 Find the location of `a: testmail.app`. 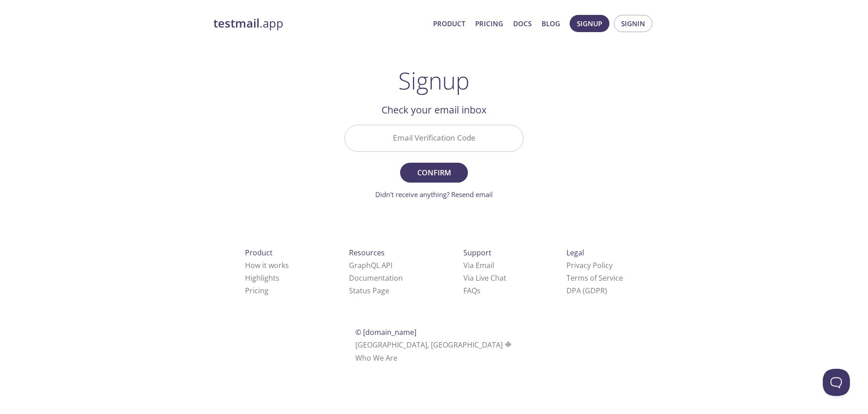

a: testmail.app is located at coordinates (320, 24).